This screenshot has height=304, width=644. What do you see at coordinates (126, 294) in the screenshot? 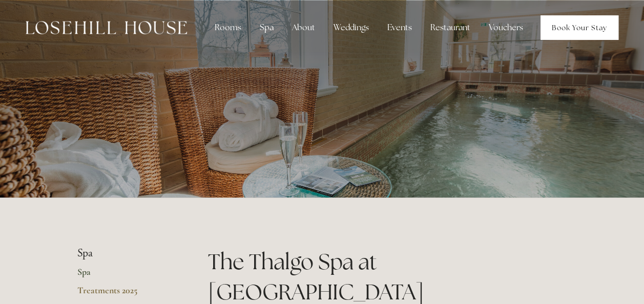
I see `a: Treatments 2025` at bounding box center [126, 294].